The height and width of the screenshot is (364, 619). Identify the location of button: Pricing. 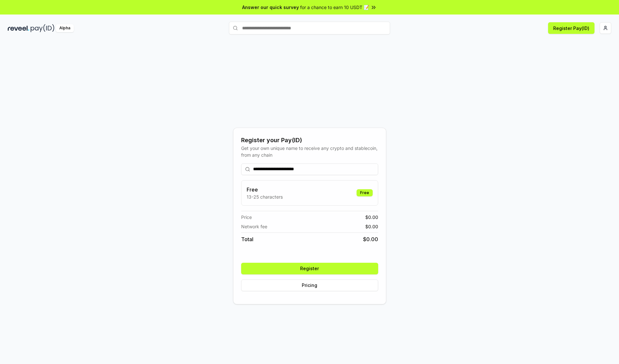
(310, 285).